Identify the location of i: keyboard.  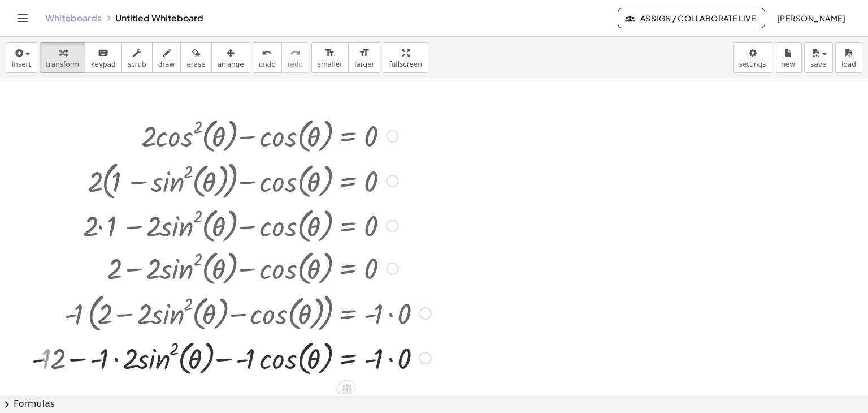
(103, 53).